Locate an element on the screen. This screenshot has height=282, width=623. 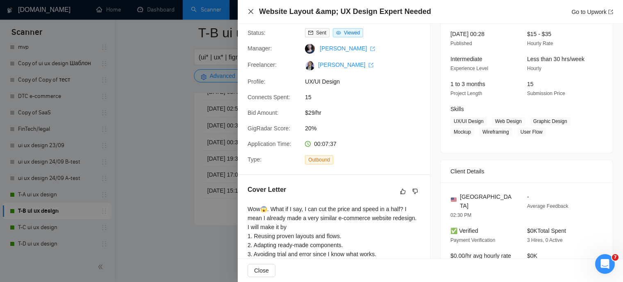
span: 00:07:37 is located at coordinates (325, 144).